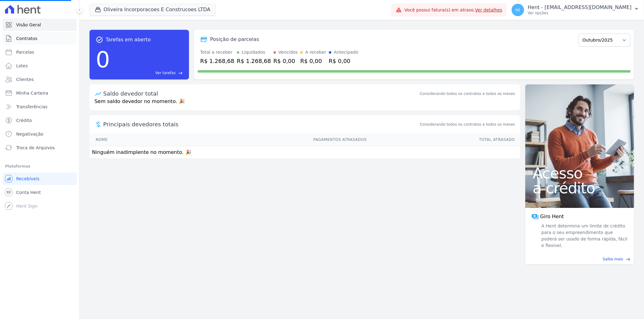 The height and width of the screenshot is (319, 644). What do you see at coordinates (467, 124) in the screenshot?
I see `span: Considerando todos os contratos e todos os meses` at bounding box center [467, 124].